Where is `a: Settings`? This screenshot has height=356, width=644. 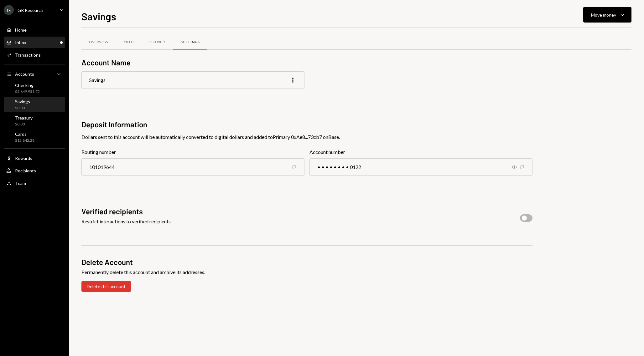 a: Settings is located at coordinates (190, 42).